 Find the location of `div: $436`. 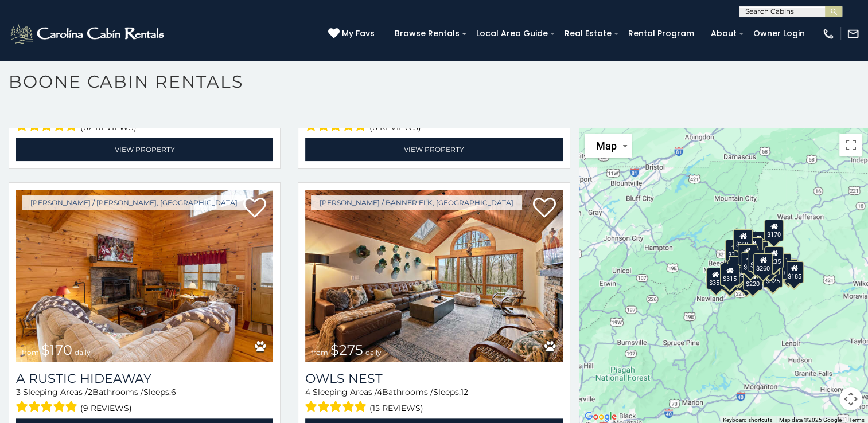

div: $436 is located at coordinates (730, 275).